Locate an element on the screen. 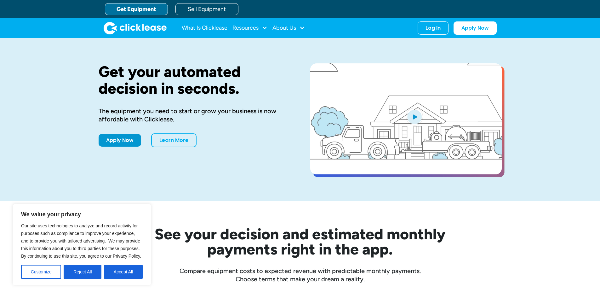  div: The equipment you need to start or grow your business is now affordable with Clicklease. is located at coordinates (194, 115).